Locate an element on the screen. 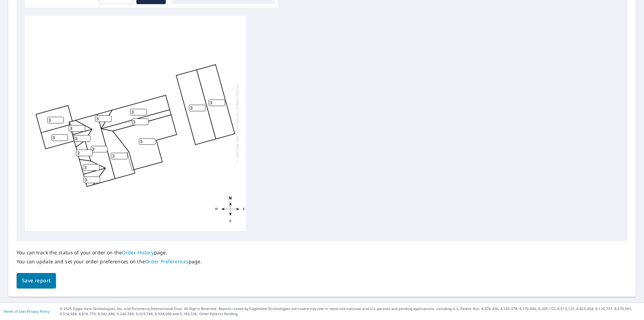 This screenshot has width=644, height=320. a: Privacy Policy is located at coordinates (38, 312).